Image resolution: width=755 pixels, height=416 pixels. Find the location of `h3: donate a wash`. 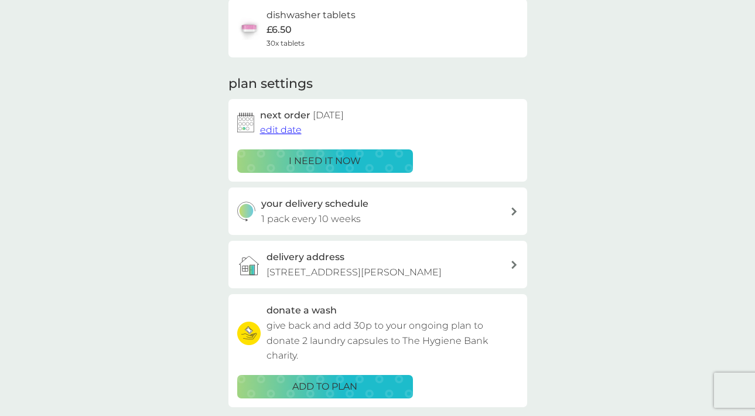

h3: donate a wash is located at coordinates (302, 310).